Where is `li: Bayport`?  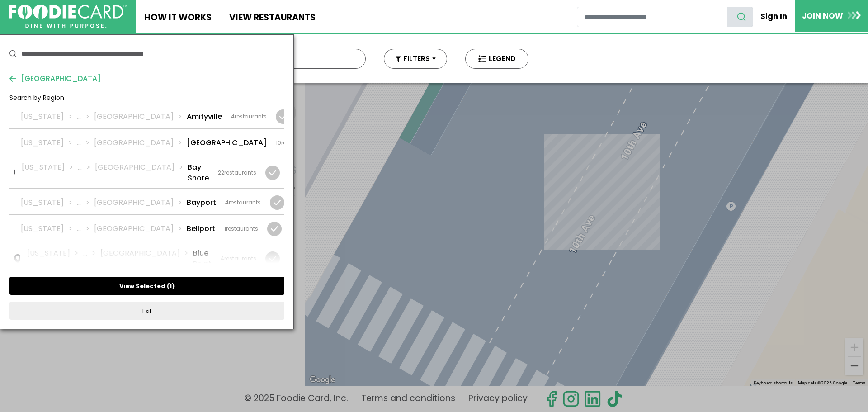
li: Bayport is located at coordinates (201, 203).